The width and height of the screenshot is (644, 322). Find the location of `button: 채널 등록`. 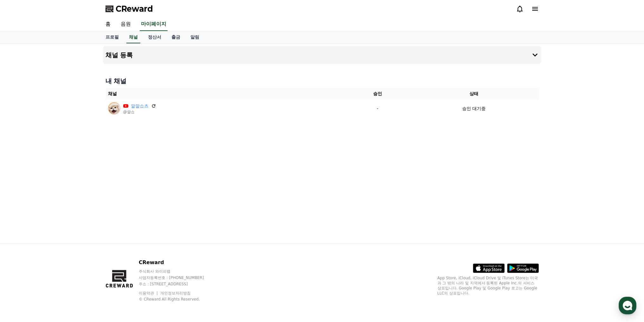

button: 채널 등록 is located at coordinates (322, 55).